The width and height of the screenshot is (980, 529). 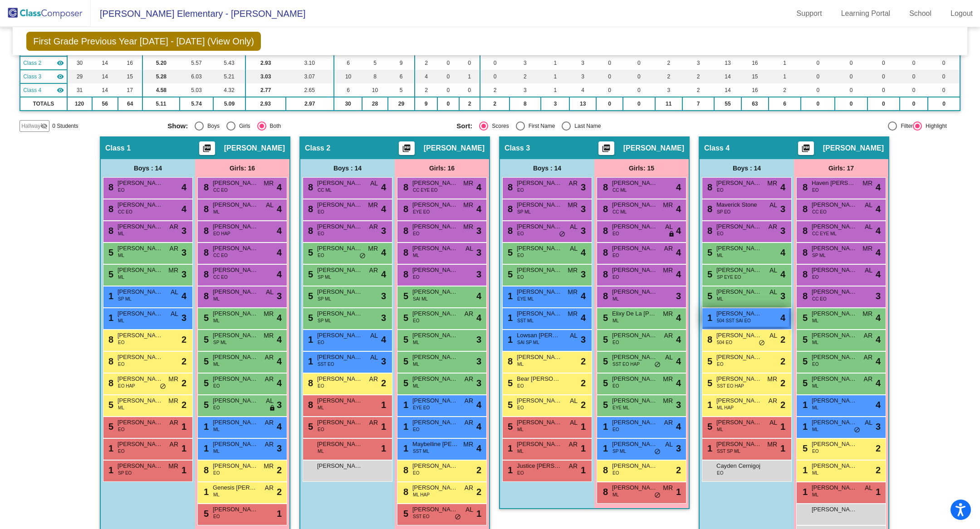 What do you see at coordinates (130, 104) in the screenshot?
I see `td: 64` at bounding box center [130, 104].